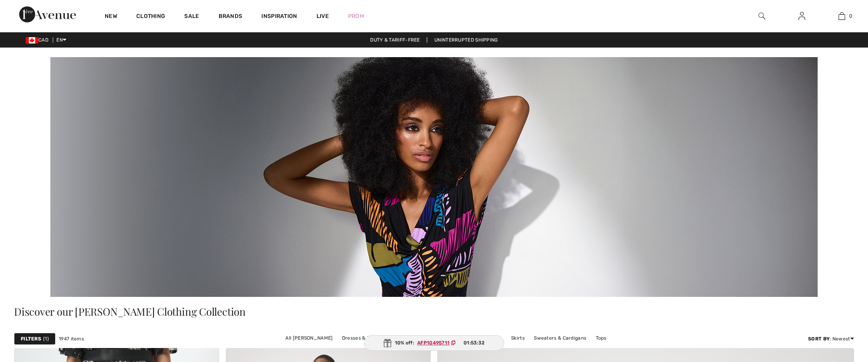 The height and width of the screenshot is (362, 868). Describe the element at coordinates (388, 343) in the screenshot. I see `img: Gift.svg` at that location.